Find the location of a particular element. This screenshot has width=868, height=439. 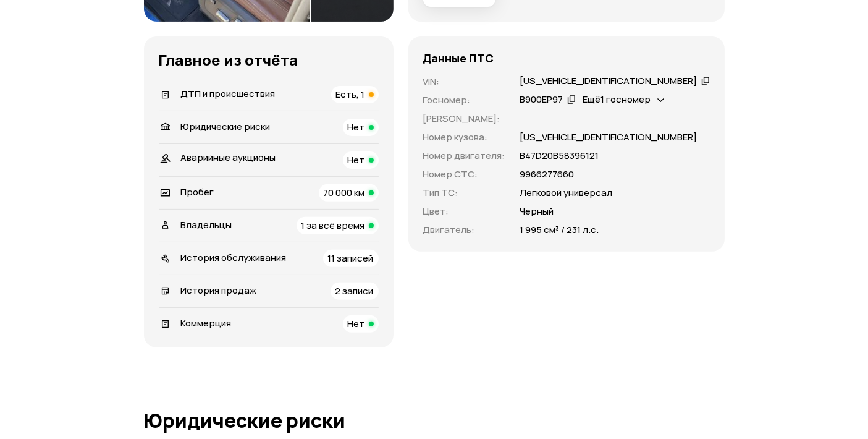

h1: Юридические риски is located at coordinates (434, 420).